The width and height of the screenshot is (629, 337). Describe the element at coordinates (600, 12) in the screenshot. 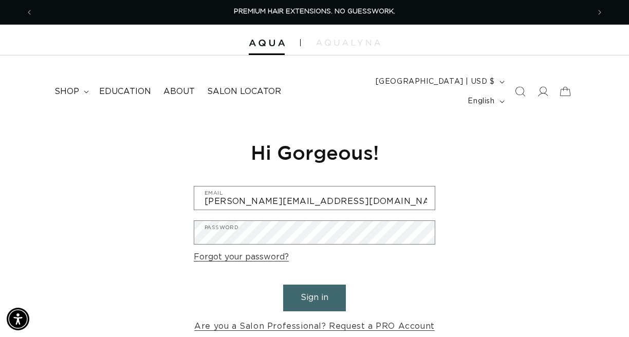

I see `button: Next announcement` at that location.